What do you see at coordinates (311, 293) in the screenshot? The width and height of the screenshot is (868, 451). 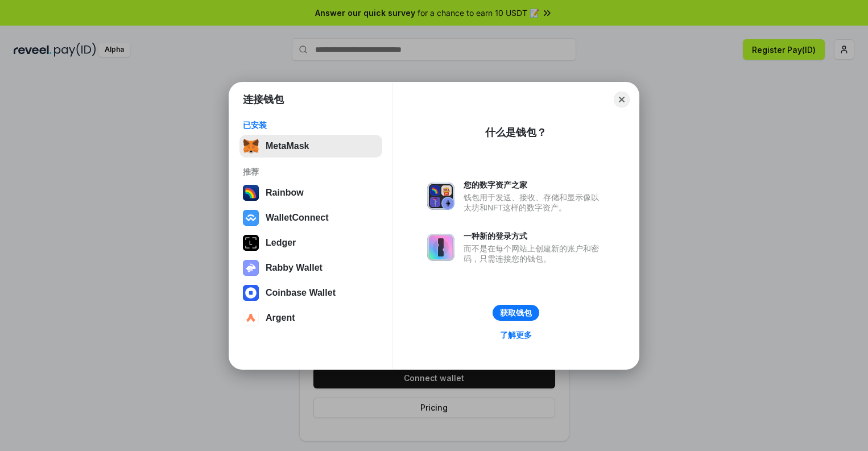 I see `button: Coinbase Wallet` at bounding box center [311, 293].